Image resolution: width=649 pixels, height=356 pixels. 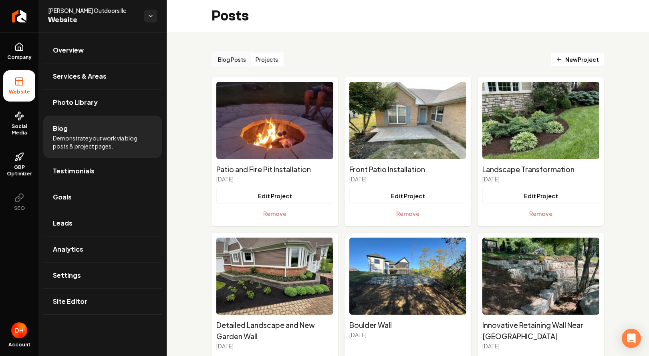 What do you see at coordinates (63, 223) in the screenshot?
I see `span: Leads` at bounding box center [63, 223].